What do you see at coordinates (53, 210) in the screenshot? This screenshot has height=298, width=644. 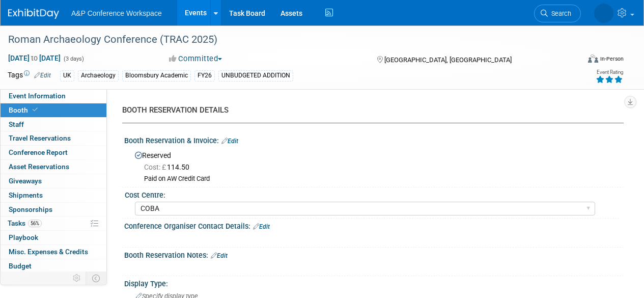 I see `a: Sponsorships` at bounding box center [53, 210].